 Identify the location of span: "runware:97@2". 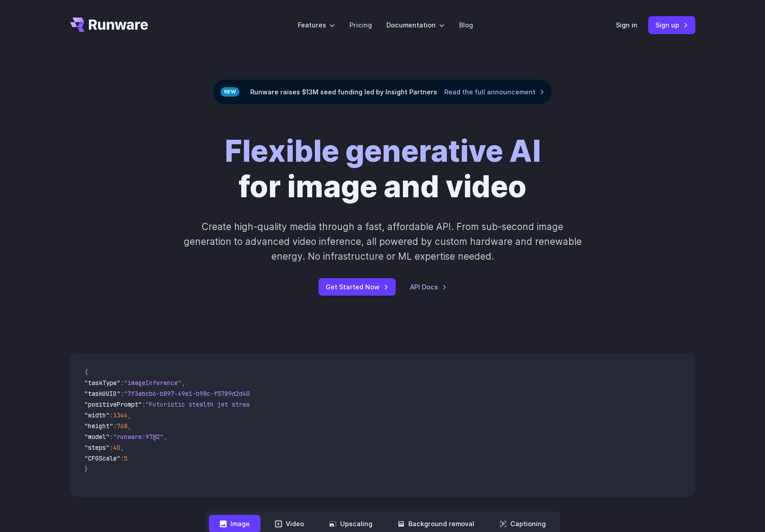
(138, 436).